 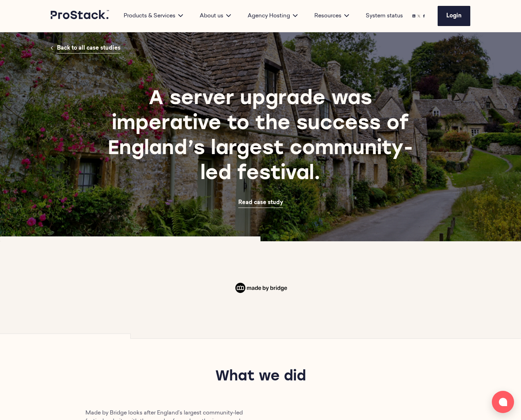 What do you see at coordinates (384, 16) in the screenshot?
I see `a: System status` at bounding box center [384, 16].